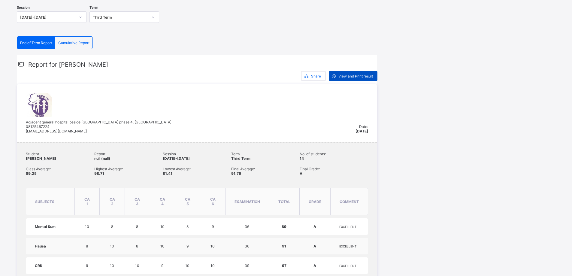 Image resolution: width=572 pixels, height=276 pixels. Describe the element at coordinates (316, 76) in the screenshot. I see `span: Share` at that location.